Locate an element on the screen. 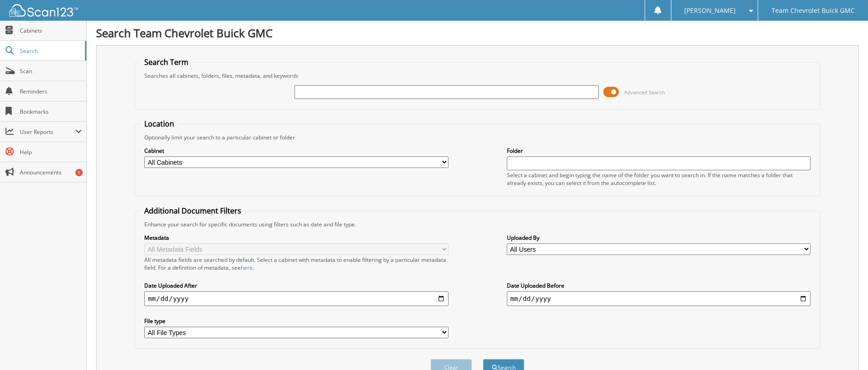 This screenshot has width=868, height=370. img: scan123-logo-white.svg is located at coordinates (44, 10).